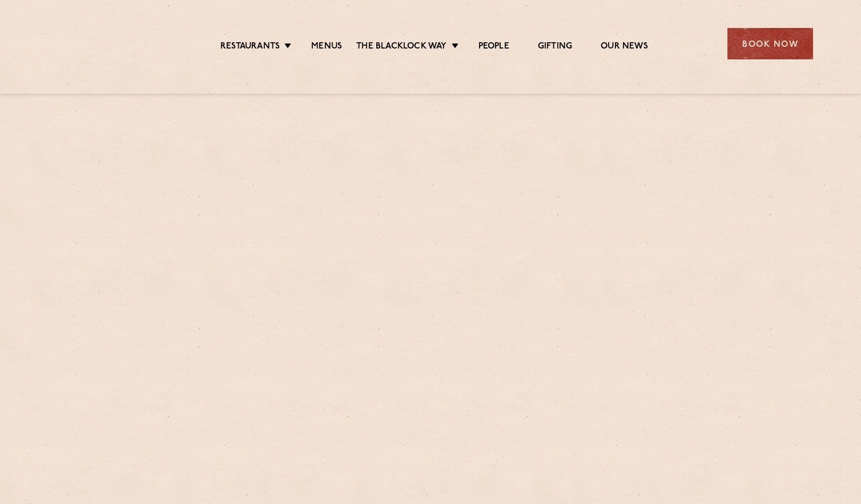  Describe the element at coordinates (97, 43) in the screenshot. I see `img: svg%3E` at that location.